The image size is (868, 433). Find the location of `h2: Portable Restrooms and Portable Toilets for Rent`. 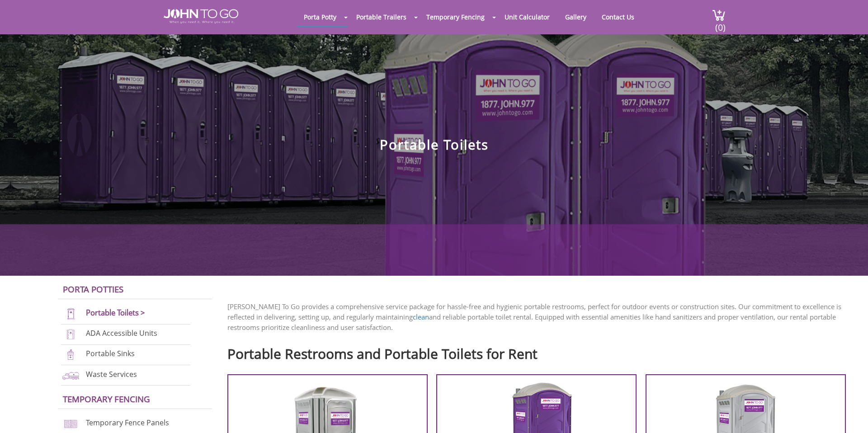

h2: Portable Restrooms and Portable Toilets for Rent is located at coordinates (541, 351).